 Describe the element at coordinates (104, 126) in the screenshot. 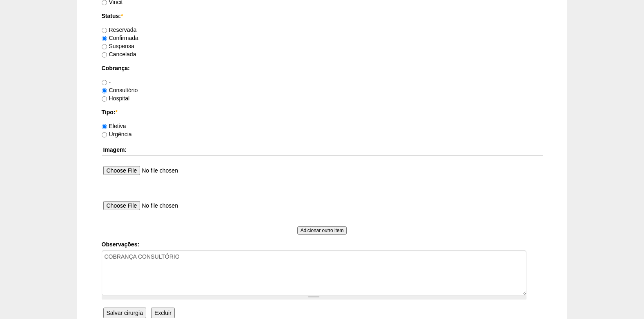

I see `input: Eletiva` at that location.